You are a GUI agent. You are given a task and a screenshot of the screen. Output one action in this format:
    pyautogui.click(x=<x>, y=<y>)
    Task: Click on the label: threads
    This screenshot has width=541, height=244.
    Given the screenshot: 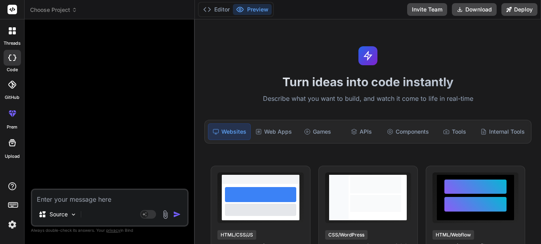 What is the action you would take?
    pyautogui.click(x=12, y=43)
    